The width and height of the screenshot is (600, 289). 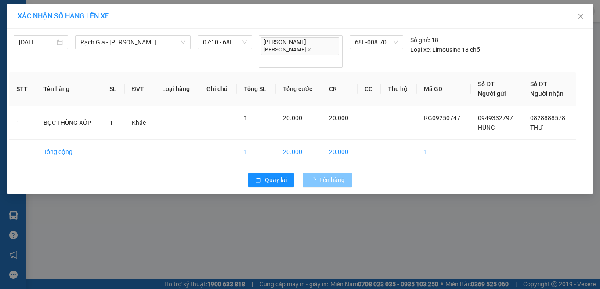 I want to click on td: Tổng cộng, so click(x=69, y=152).